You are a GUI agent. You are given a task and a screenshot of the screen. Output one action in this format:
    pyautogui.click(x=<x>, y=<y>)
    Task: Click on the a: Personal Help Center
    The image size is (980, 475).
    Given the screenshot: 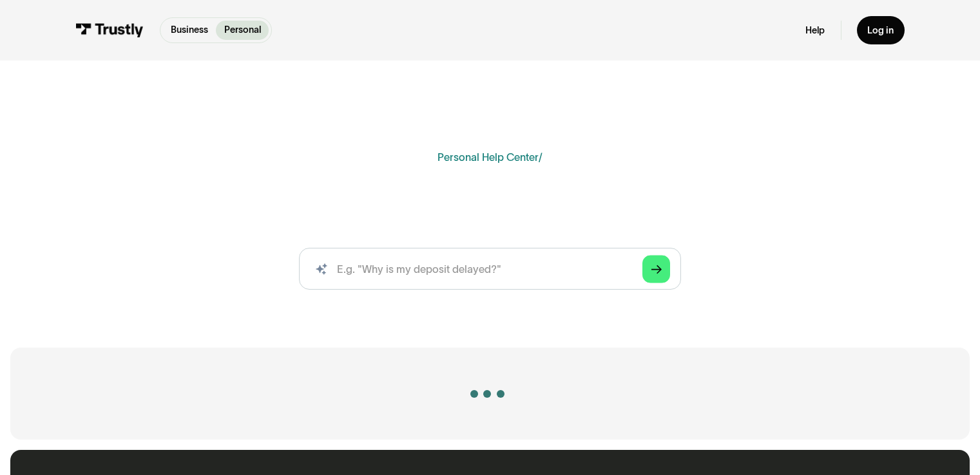 What is the action you would take?
    pyautogui.click(x=487, y=157)
    